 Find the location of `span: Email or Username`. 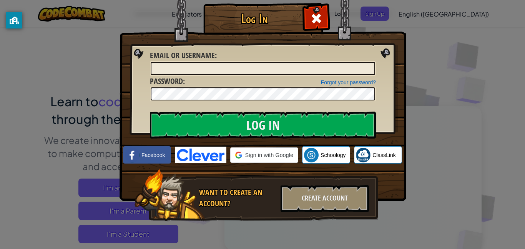

span: Email or Username is located at coordinates (182, 55).